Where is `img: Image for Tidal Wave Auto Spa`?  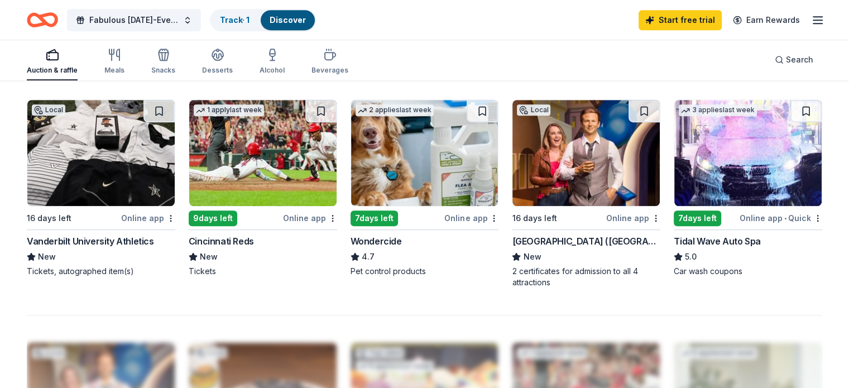
img: Image for Tidal Wave Auto Spa is located at coordinates (748, 153).